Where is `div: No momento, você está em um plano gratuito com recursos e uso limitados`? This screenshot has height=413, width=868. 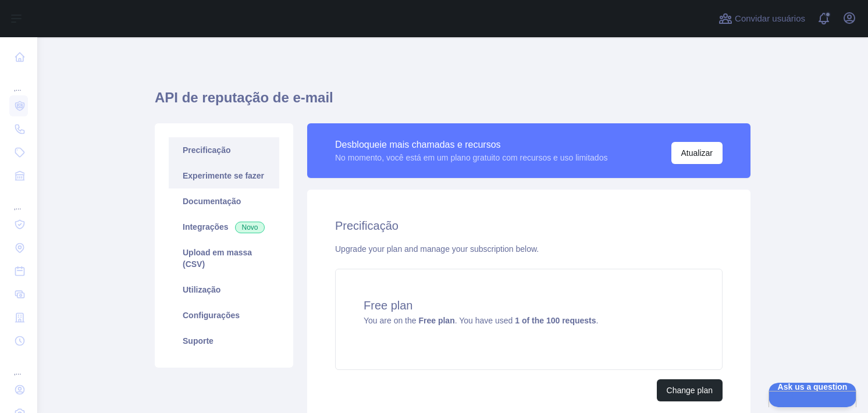 div: No momento, você está em um plano gratuito com recursos e uso limitados is located at coordinates (471, 158).